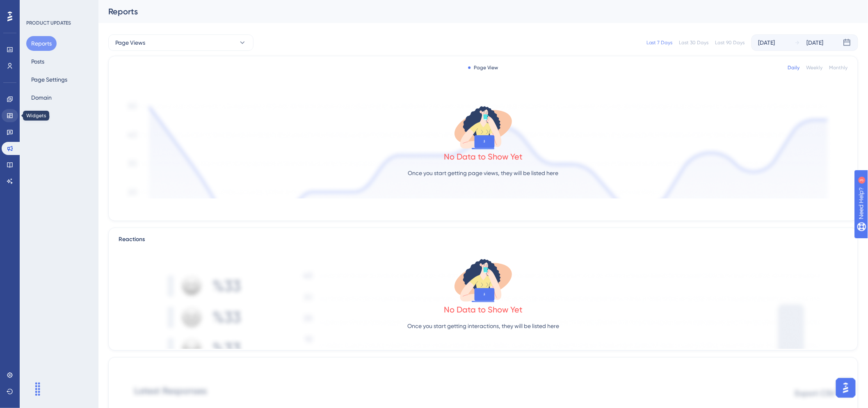 The image size is (868, 408). What do you see at coordinates (37, 62) in the screenshot?
I see `button: Posts` at bounding box center [37, 62].